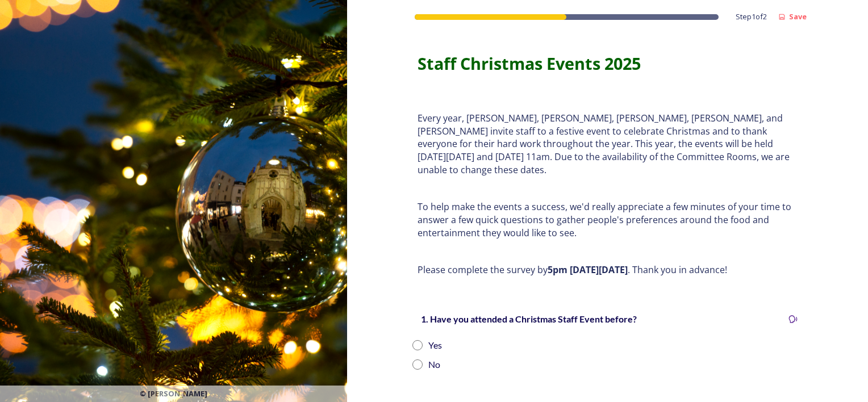 Image resolution: width=868 pixels, height=402 pixels. What do you see at coordinates (435, 345) in the screenshot?
I see `div: Yes` at bounding box center [435, 345].